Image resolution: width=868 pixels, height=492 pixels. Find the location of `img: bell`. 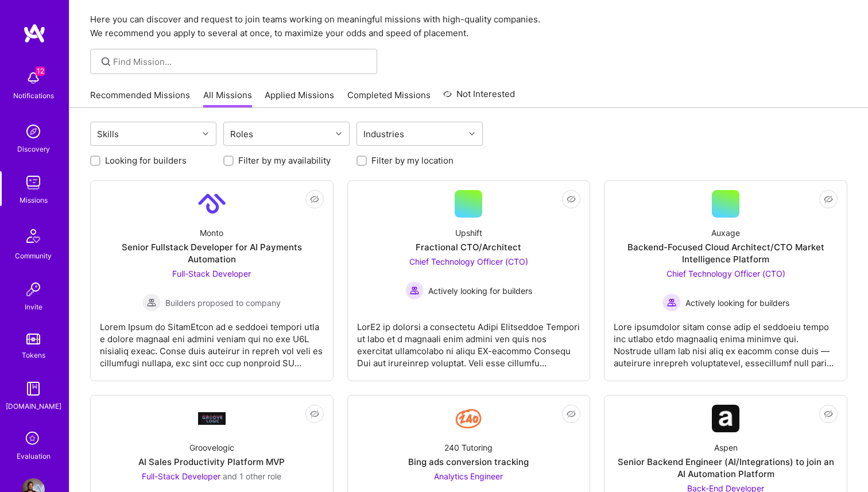

img: bell is located at coordinates (33, 78).